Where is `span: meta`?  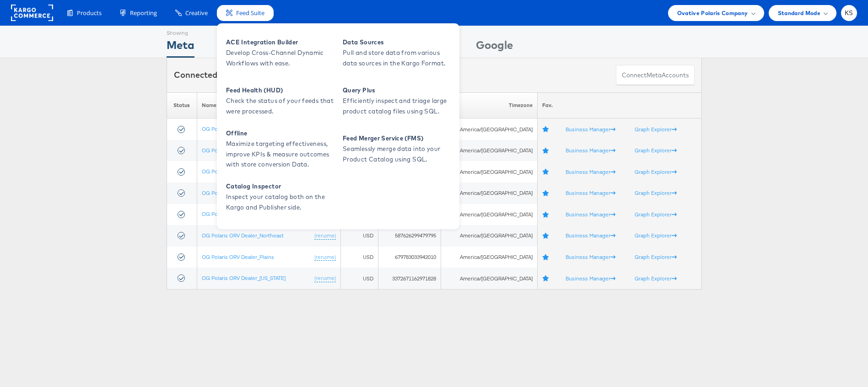 span: meta is located at coordinates (654, 75).